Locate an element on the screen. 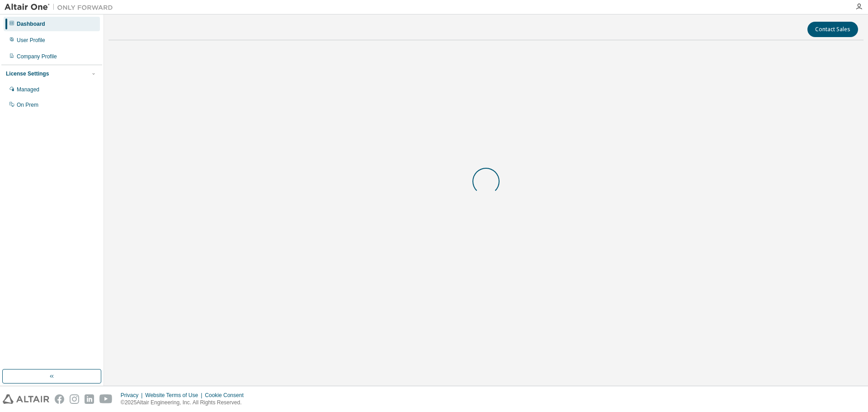  img: youtube.svg is located at coordinates (106, 399).